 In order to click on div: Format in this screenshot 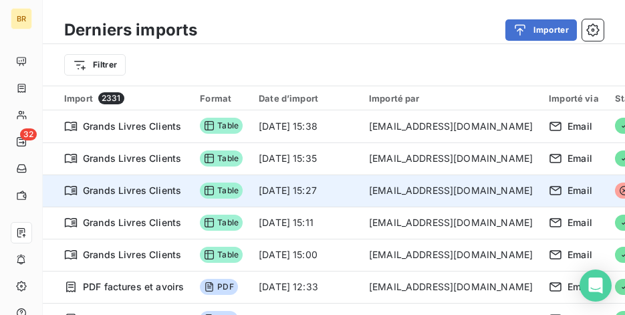, I will do `click(221, 98)`.